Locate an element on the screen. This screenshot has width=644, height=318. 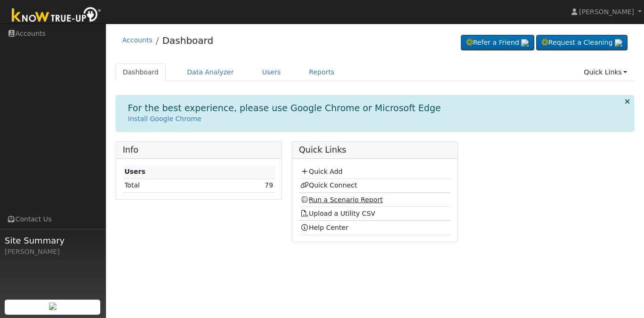
span: Site Summary is located at coordinates (53, 240).